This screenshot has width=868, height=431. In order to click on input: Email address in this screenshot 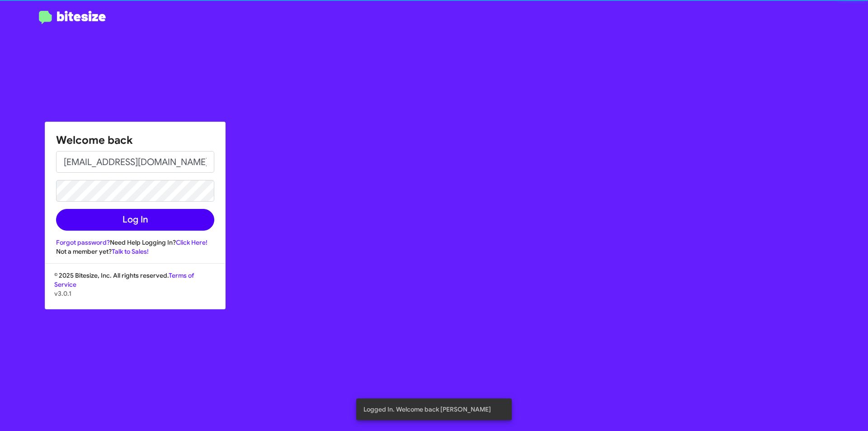, I will do `click(135, 162)`.